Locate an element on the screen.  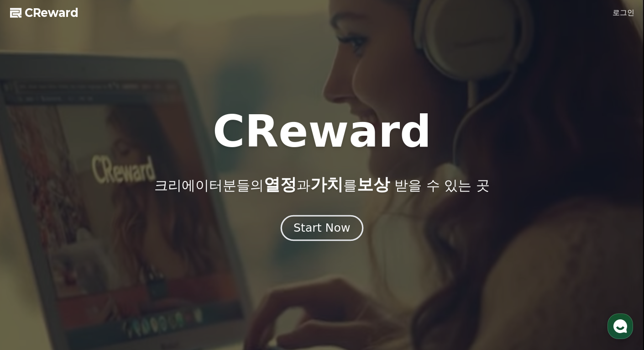
a: 대화 is located at coordinates (89, 285).